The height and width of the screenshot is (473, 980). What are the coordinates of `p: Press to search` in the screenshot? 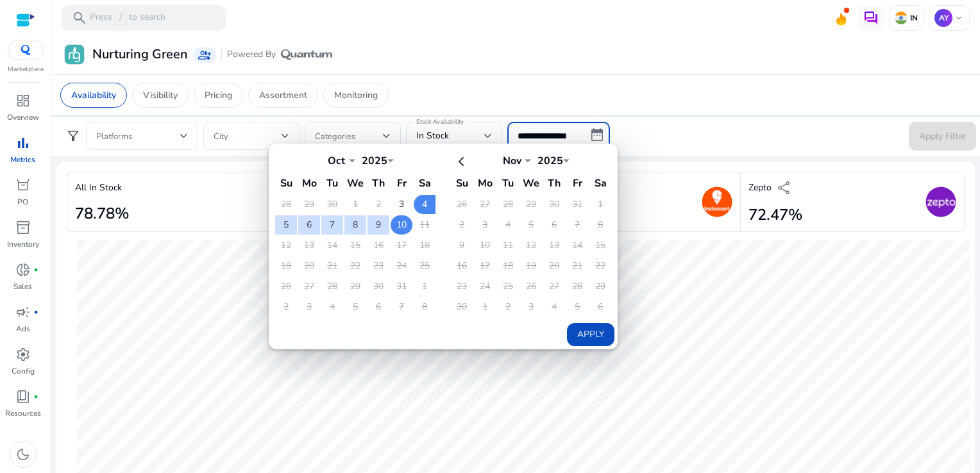 It's located at (128, 18).